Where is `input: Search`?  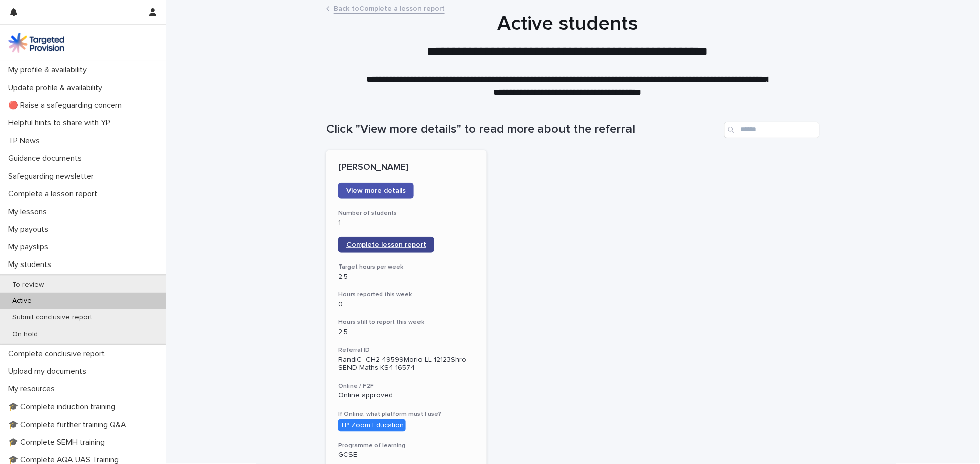
input: Search is located at coordinates (772, 130).